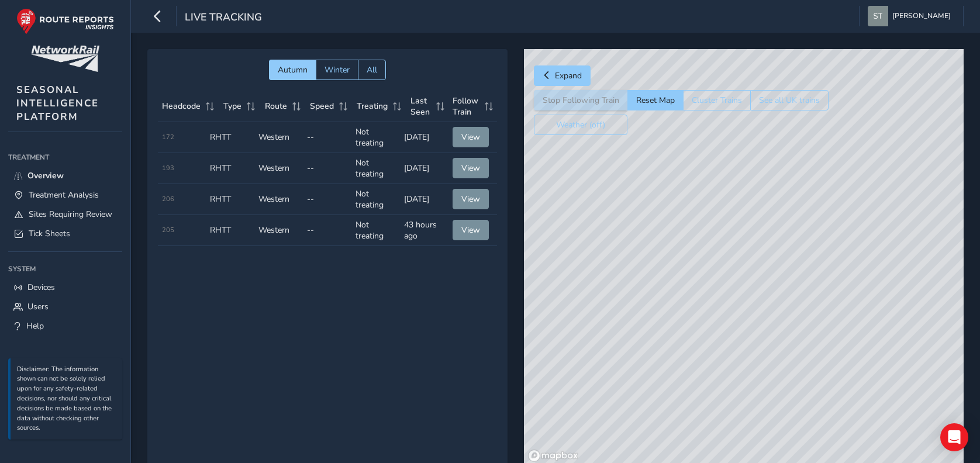  I want to click on button: Expand, so click(562, 76).